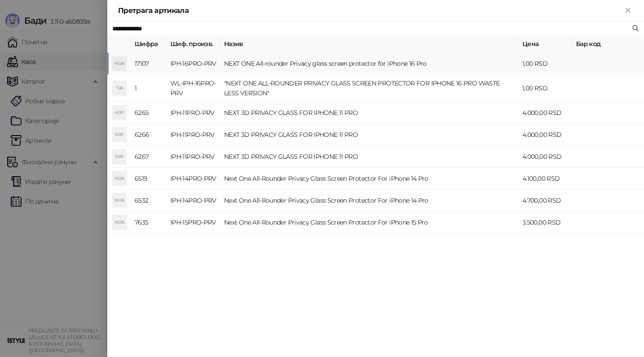 This screenshot has width=644, height=357. I want to click on td: 4.100,00 RSD, so click(546, 179).